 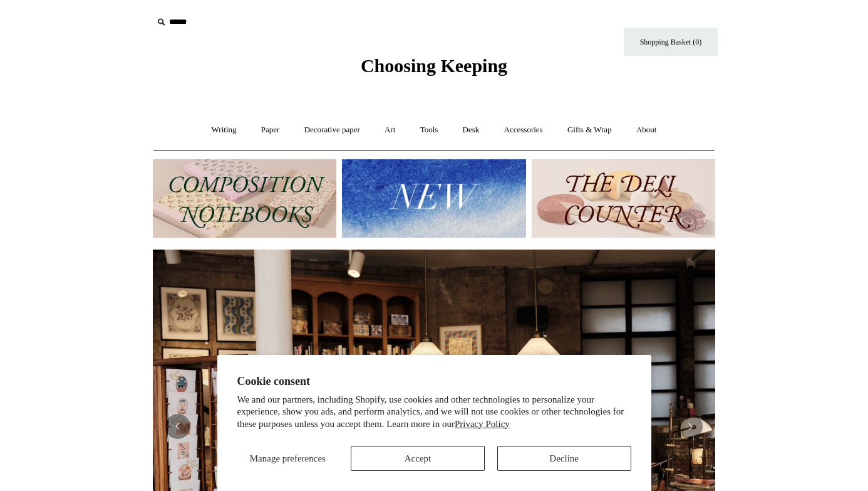 What do you see at coordinates (646, 130) in the screenshot?
I see `a: About` at bounding box center [646, 130].